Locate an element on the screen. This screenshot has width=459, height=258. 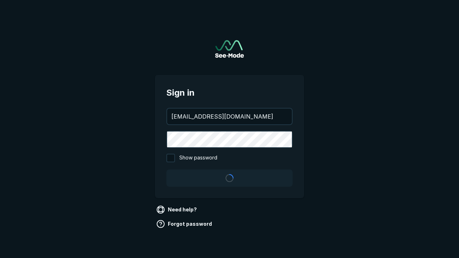
span: Show password is located at coordinates (198, 158).